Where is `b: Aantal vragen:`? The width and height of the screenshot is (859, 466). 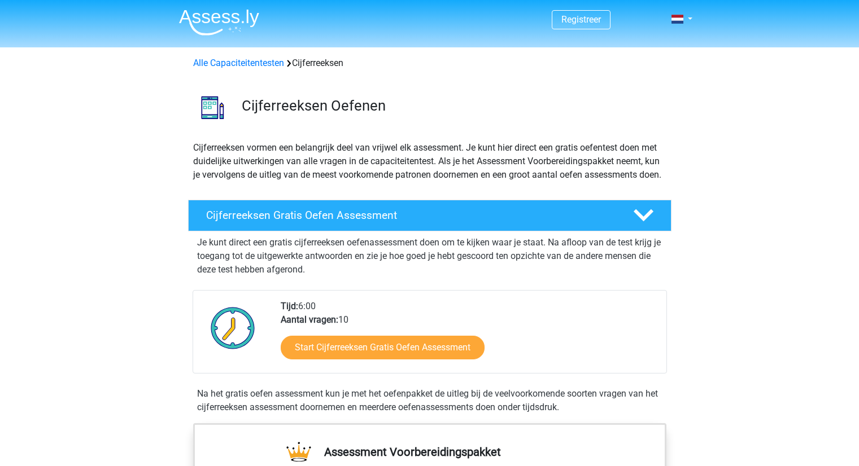
b: Aantal vragen: is located at coordinates (309, 320).